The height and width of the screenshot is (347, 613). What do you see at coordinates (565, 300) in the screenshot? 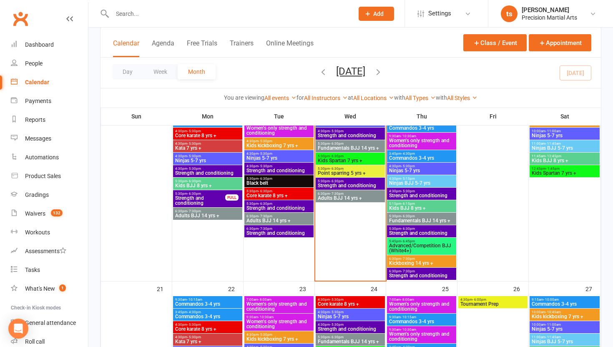
I see `span: 9:15am` at bounding box center [565, 300].